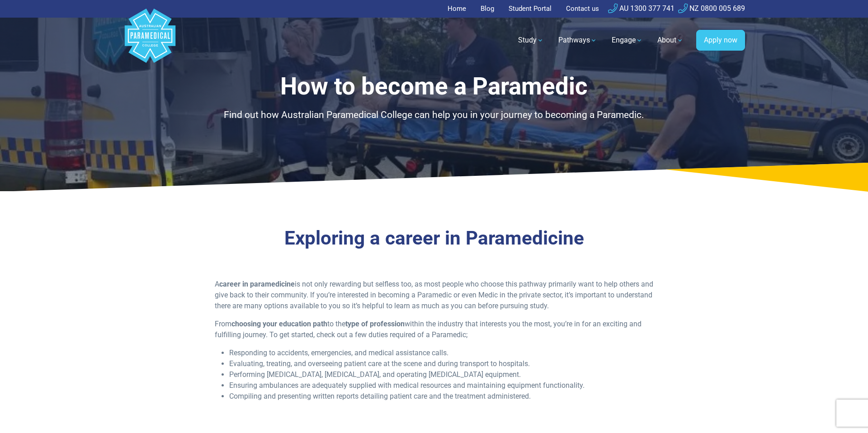 The height and width of the screenshot is (433, 868). What do you see at coordinates (641, 8) in the screenshot?
I see `a: AU 1300 377 741` at bounding box center [641, 8].